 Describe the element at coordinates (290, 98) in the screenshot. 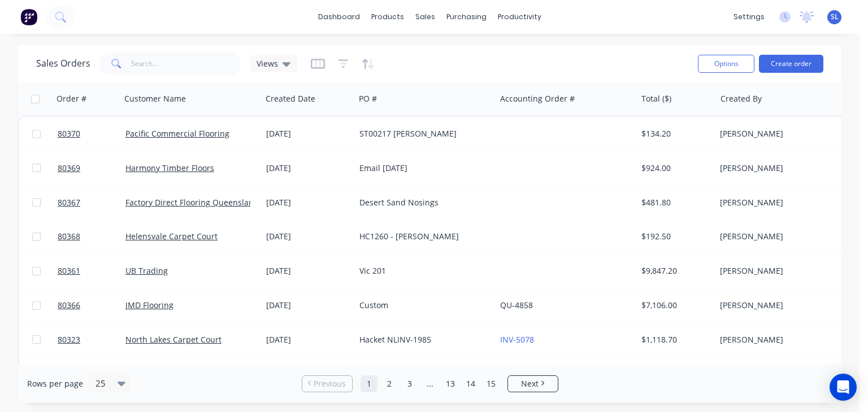

I see `div: Created Date` at that location.